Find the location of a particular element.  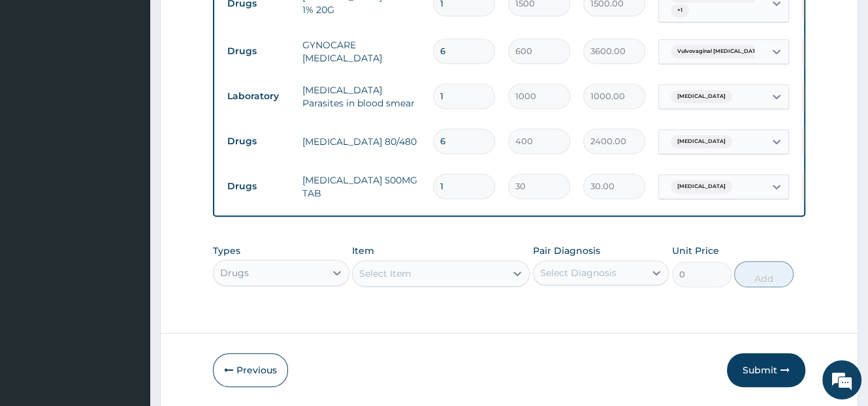

div: Select Diagnosis is located at coordinates (578, 273).